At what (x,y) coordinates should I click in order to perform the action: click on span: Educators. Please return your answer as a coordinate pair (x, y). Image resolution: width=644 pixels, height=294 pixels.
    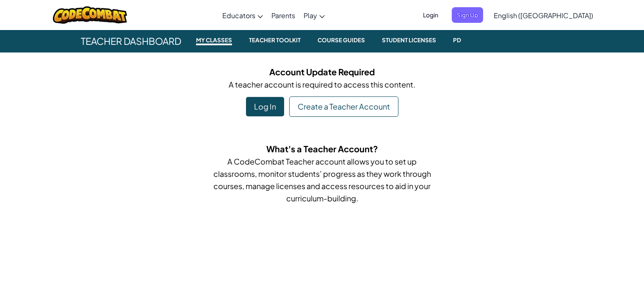
    Looking at the image, I should click on (239, 15).